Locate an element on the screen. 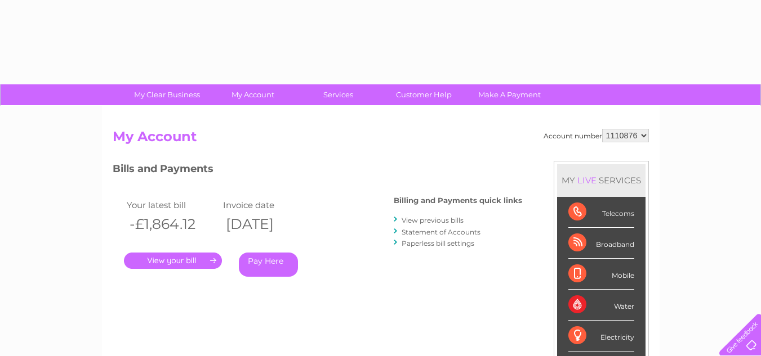  div: Mobile is located at coordinates (601, 274).